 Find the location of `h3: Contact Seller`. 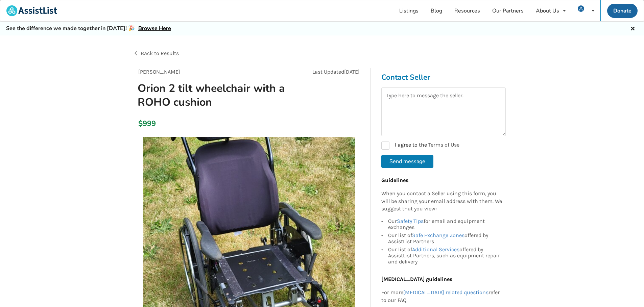

h3: Contact Seller is located at coordinates (443, 77).